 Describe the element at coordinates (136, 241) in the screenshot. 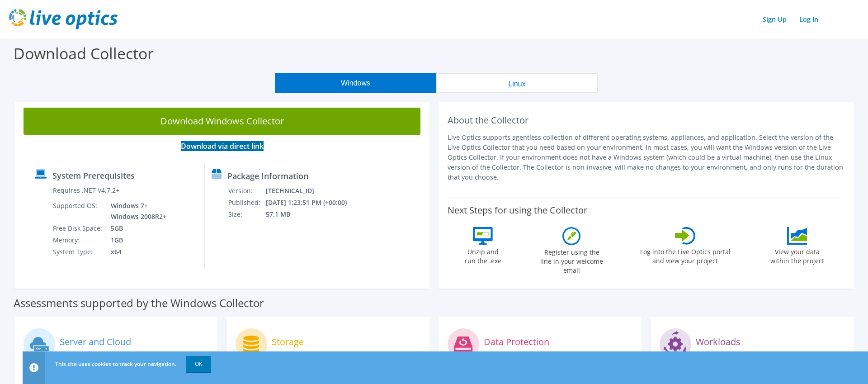

I see `td: 1GB` at that location.